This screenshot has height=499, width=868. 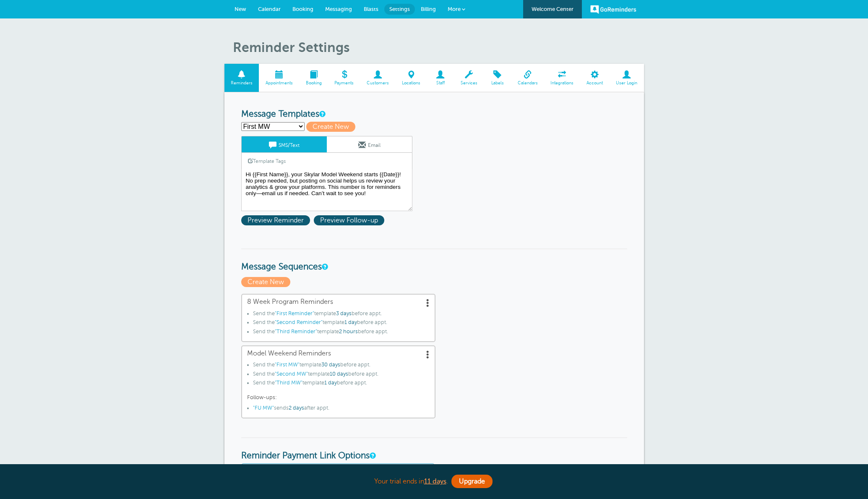 What do you see at coordinates (275, 220) in the screenshot?
I see `span: Preview Reminder` at bounding box center [275, 220].